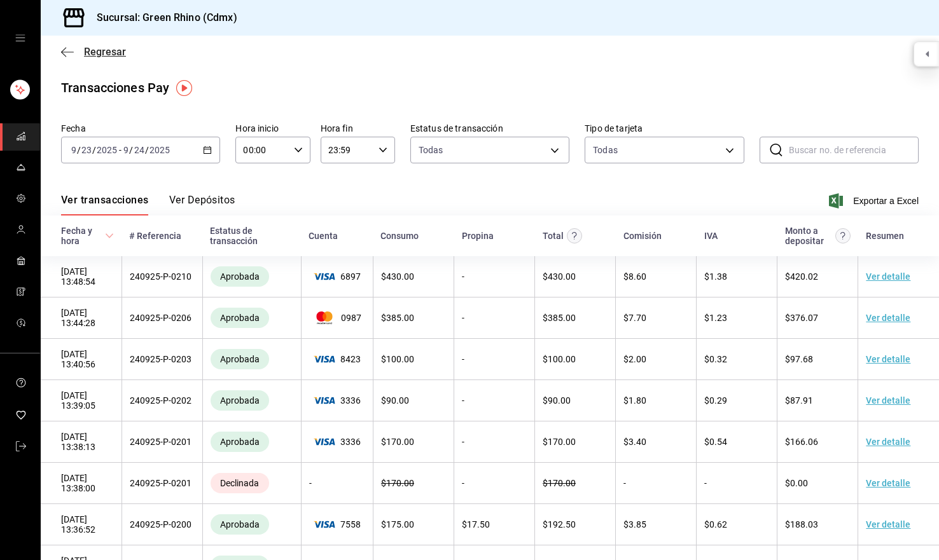 The image size is (939, 560). I want to click on input: Buscar no. de referencia, so click(854, 150).